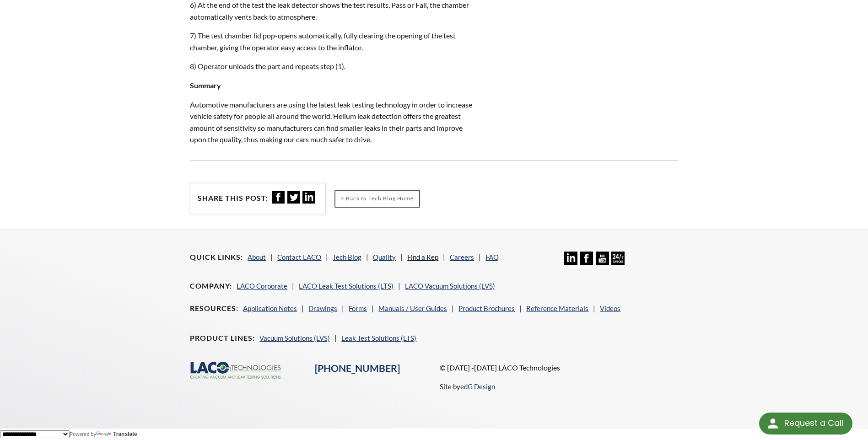 The height and width of the screenshot is (440, 868). I want to click on a: Reference Materials, so click(557, 309).